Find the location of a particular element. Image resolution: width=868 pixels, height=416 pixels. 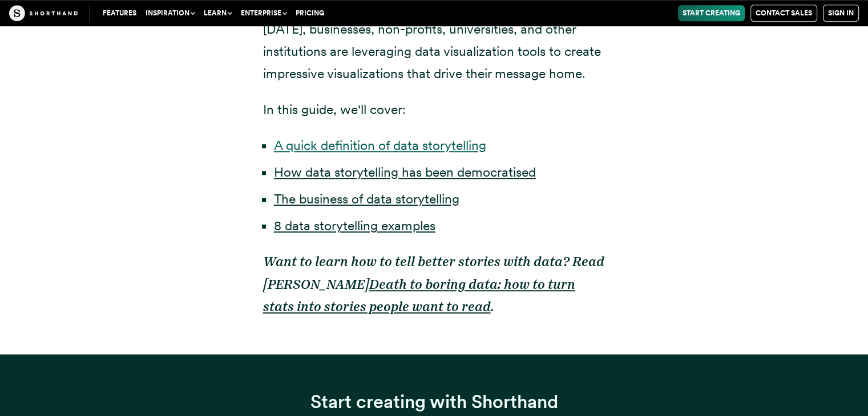

a: Start Creating is located at coordinates (711, 13).